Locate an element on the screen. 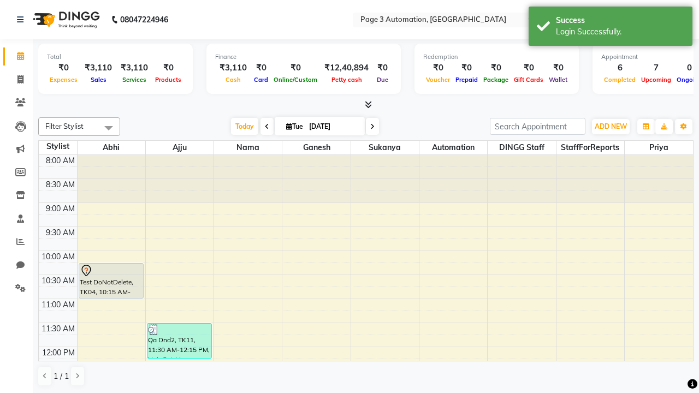 The height and width of the screenshot is (393, 699). span: Abhi is located at coordinates (111, 147).